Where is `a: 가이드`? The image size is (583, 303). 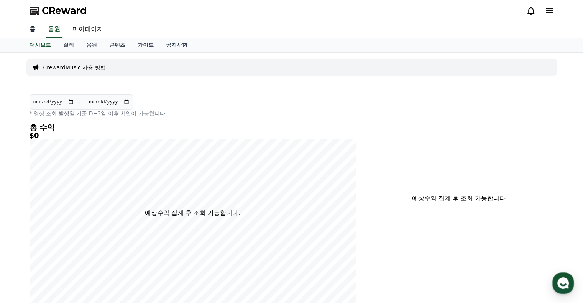
a: 가이드 is located at coordinates (146, 45).